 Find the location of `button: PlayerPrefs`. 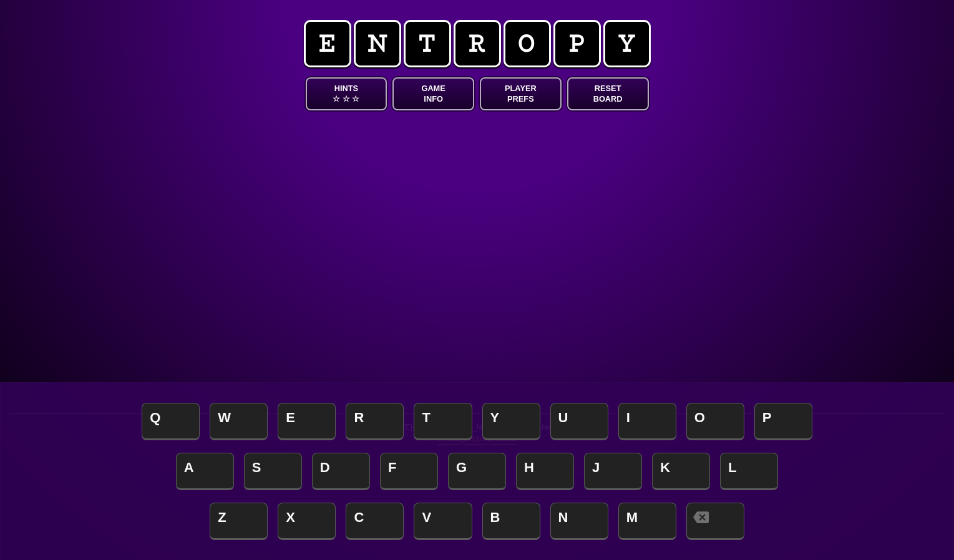

button: PlayerPrefs is located at coordinates (521, 93).